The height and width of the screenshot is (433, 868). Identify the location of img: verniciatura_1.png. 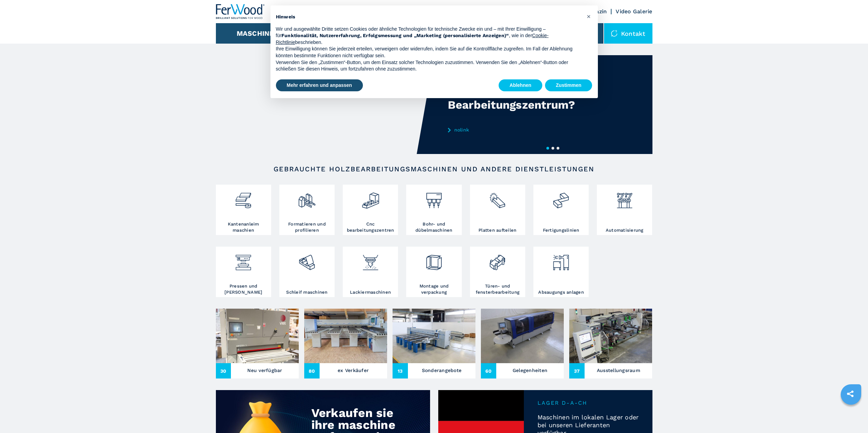
(370, 260).